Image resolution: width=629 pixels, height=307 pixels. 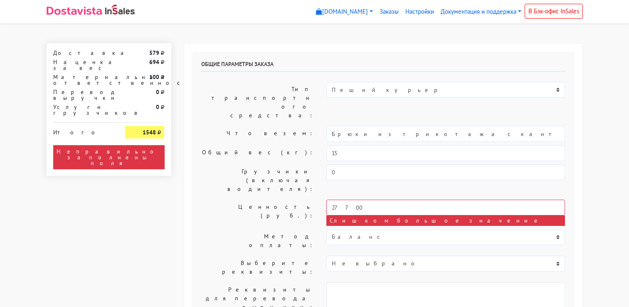 I want to click on a: Документация и поддержка, so click(x=481, y=12).